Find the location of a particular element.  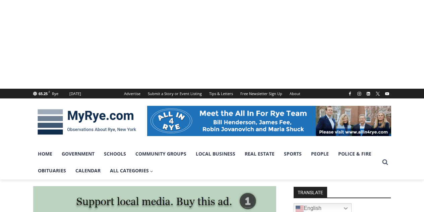

a: Government is located at coordinates (78, 154).